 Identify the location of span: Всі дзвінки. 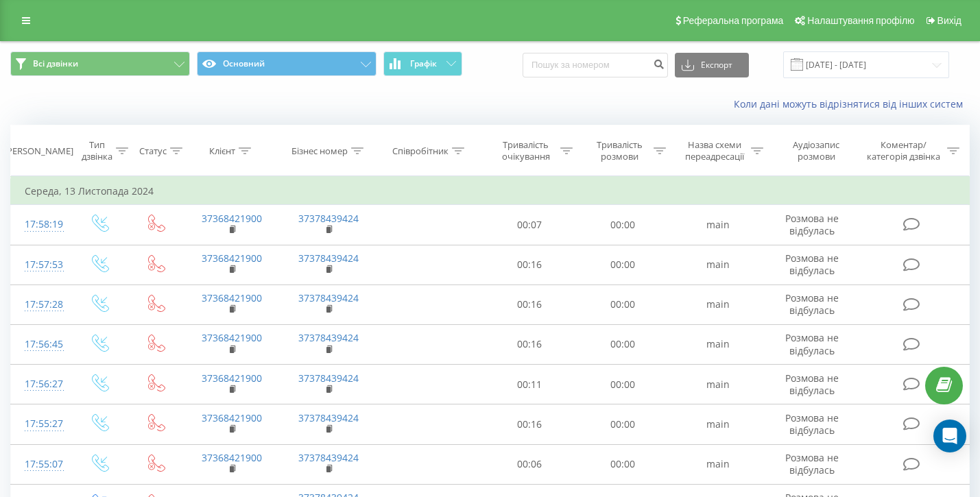
(56, 64).